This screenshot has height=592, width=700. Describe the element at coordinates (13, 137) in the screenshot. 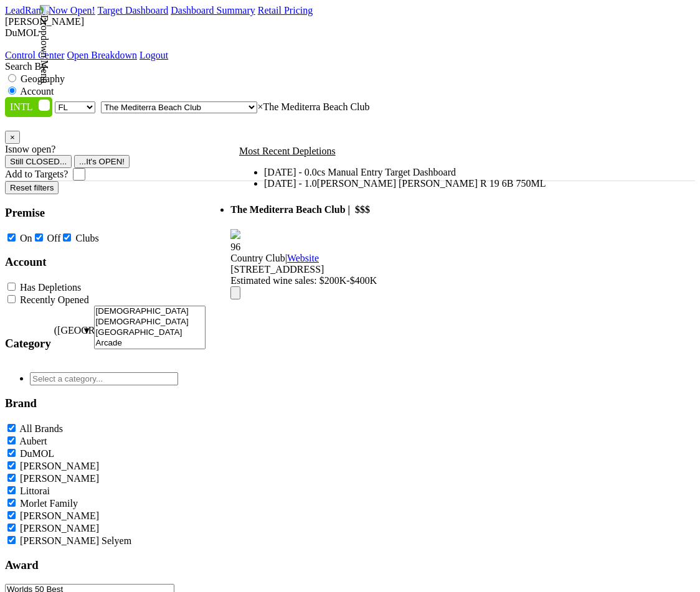

I see `button: Close` at that location.